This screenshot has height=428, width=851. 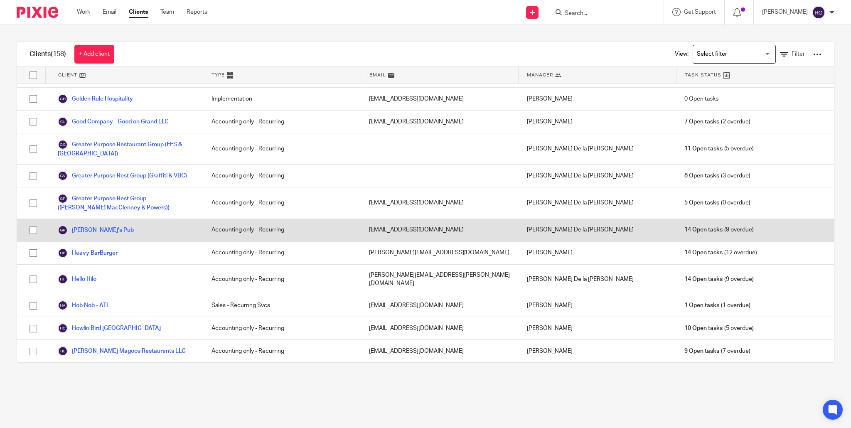 What do you see at coordinates (95, 99) in the screenshot?
I see `a: Golden Rule Hospitality` at bounding box center [95, 99].